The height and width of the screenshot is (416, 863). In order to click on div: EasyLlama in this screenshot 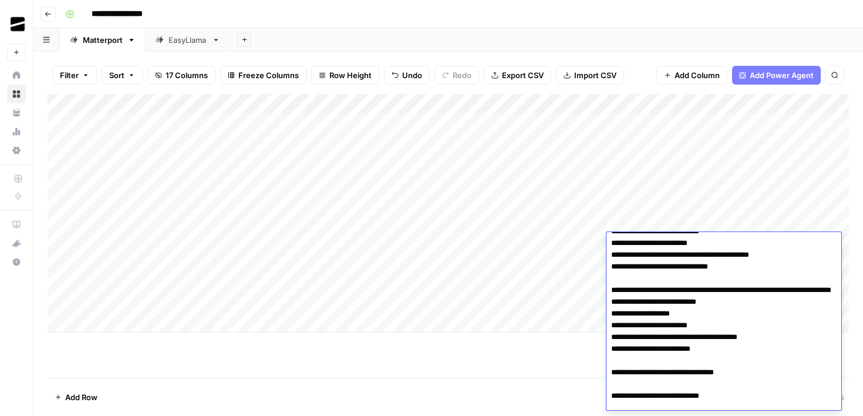, I will do `click(188, 40)`.